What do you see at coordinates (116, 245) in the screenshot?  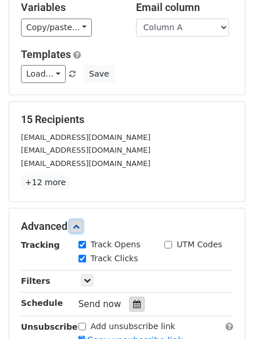 I see `label: Track Opens` at bounding box center [116, 245].